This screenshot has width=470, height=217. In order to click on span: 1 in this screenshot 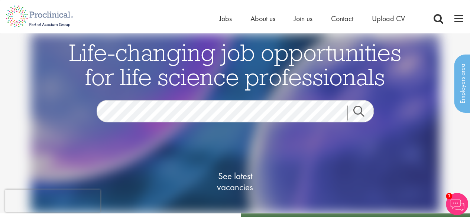, I will do `click(449, 196)`.